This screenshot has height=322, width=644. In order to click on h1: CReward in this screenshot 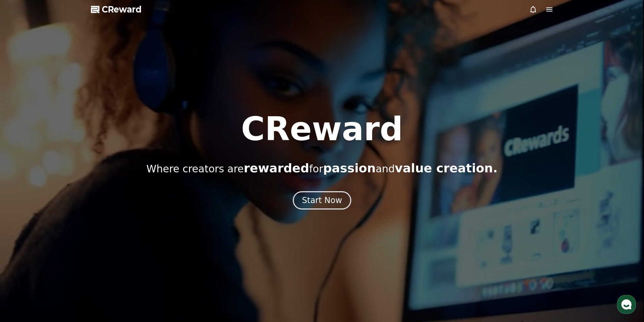, I will do `click(322, 129)`.